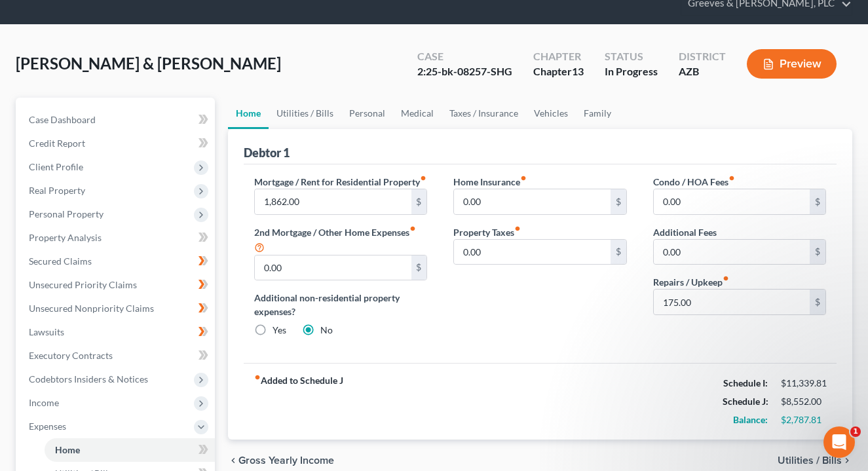 Image resolution: width=868 pixels, height=471 pixels. What do you see at coordinates (117, 356) in the screenshot?
I see `a: Executory Contracts` at bounding box center [117, 356].